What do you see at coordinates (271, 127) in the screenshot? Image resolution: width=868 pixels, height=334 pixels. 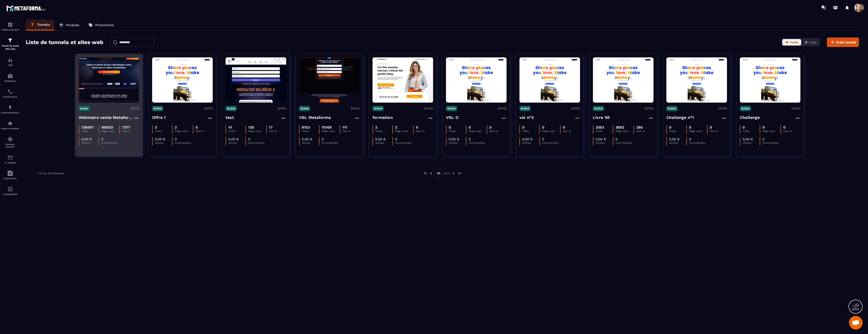 I see `p: 17` at bounding box center [271, 127].